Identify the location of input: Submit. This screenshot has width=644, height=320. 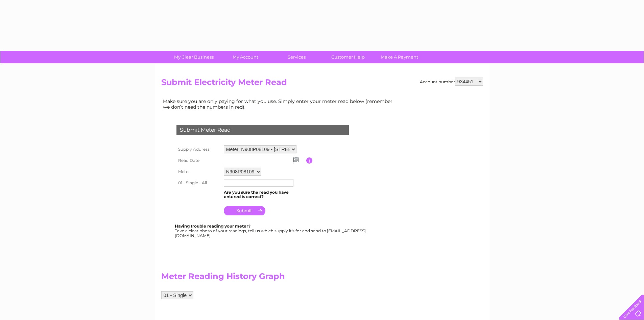
(244, 211).